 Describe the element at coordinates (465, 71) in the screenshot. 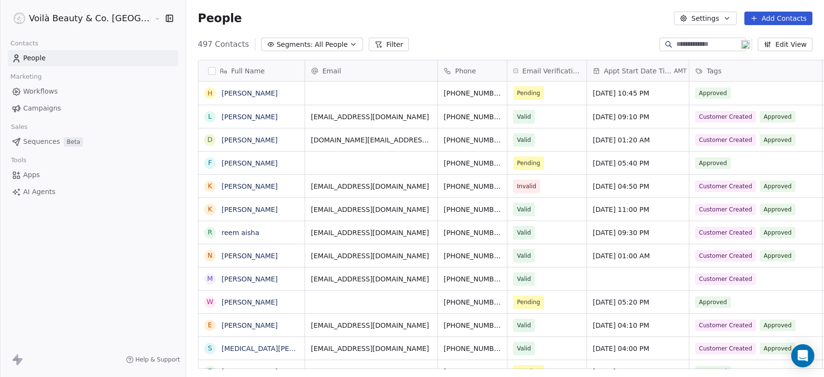

I see `span: Phone` at that location.